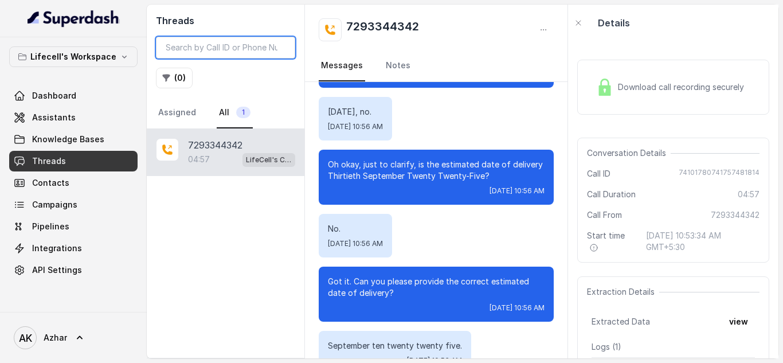 Image resolution: width=783 pixels, height=363 pixels. Describe the element at coordinates (382, 30) in the screenshot. I see `h2: 7293344342` at that location.